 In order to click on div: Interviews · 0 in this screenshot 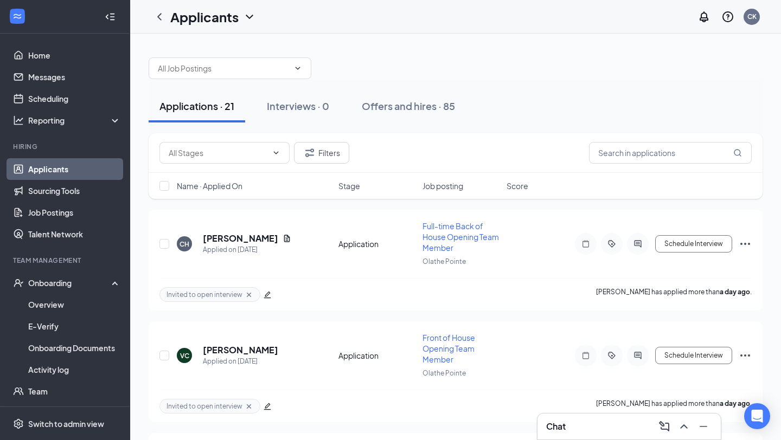, I will do `click(298, 106)`.